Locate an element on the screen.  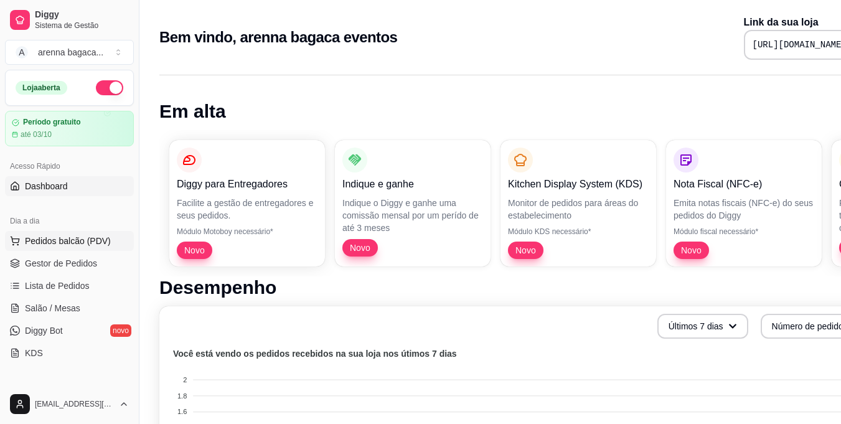
span: Salão / Mesas is located at coordinates (52, 308).